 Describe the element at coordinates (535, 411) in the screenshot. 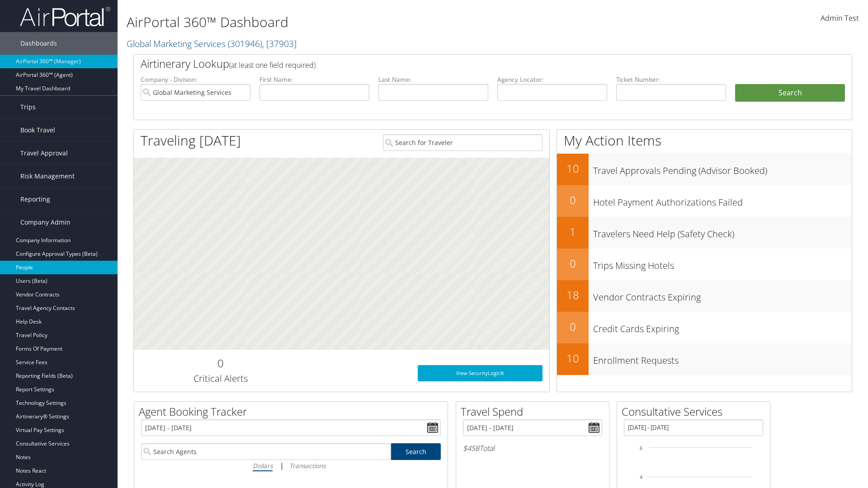

I see `h2: Travel Spend` at that location.